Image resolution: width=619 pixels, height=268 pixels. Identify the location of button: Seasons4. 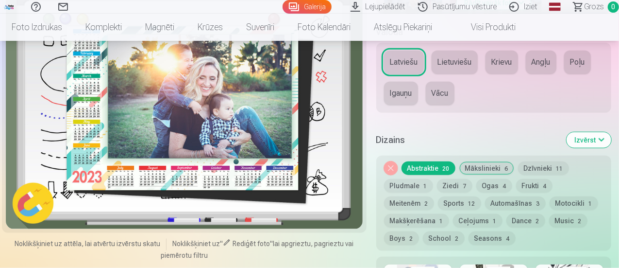
(492, 238).